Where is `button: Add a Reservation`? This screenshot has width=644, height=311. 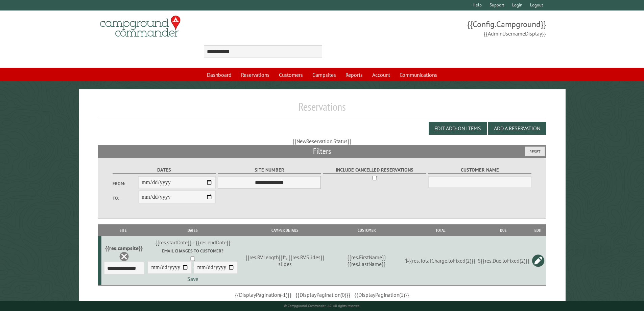
button: Add a Reservation is located at coordinates (517, 128).